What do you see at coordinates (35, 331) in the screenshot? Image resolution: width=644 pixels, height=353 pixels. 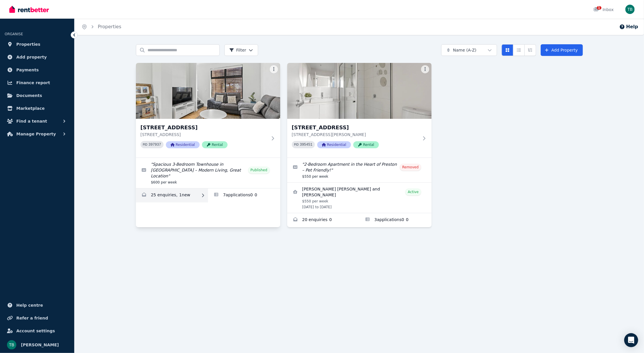 I see `span: Account settings` at bounding box center [35, 331].